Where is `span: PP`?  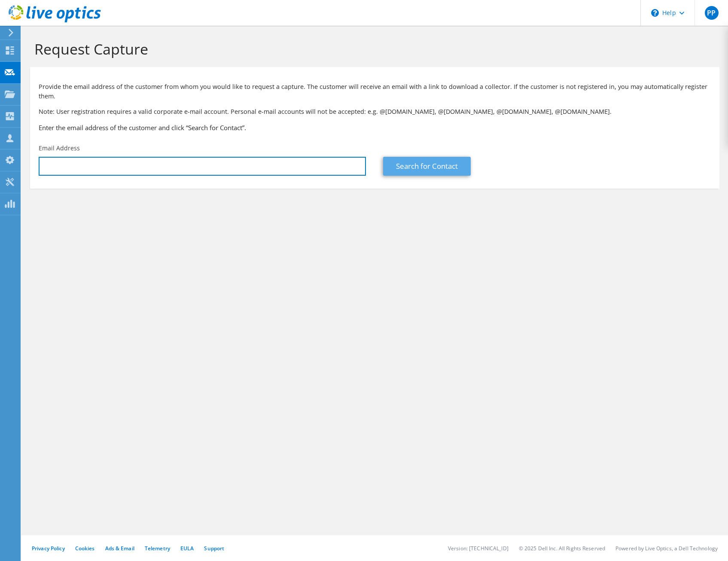
span: PP is located at coordinates (712, 13).